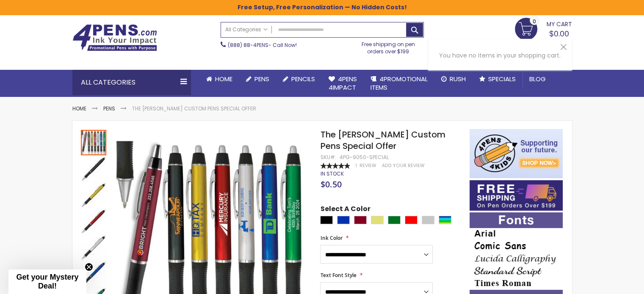 The image size is (644, 294). Describe the element at coordinates (399, 83) in the screenshot. I see `a: 4PROMOTIONALITEMS` at that location.